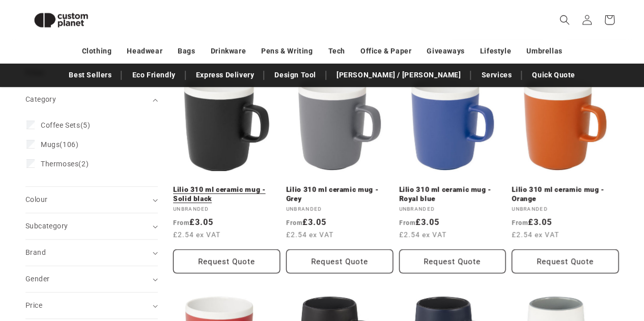  What do you see at coordinates (445, 51) in the screenshot?
I see `a: Giveaways` at bounding box center [445, 51].